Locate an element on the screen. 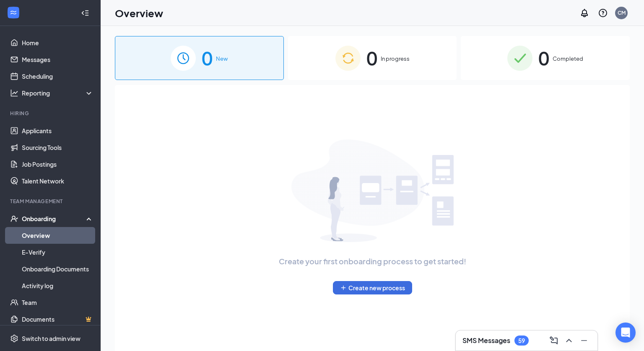  div: Reporting is located at coordinates (58, 93).